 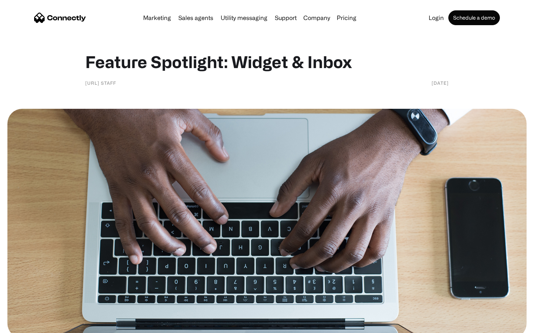 I want to click on div: Company, so click(x=316, y=18).